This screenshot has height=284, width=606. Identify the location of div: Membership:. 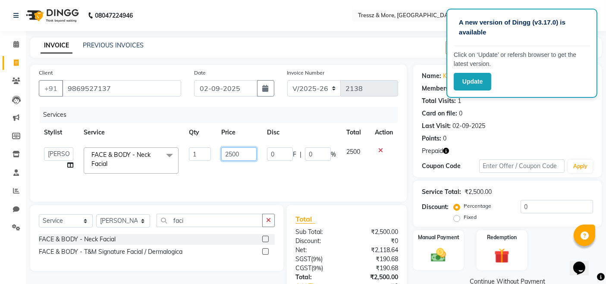
(441, 88).